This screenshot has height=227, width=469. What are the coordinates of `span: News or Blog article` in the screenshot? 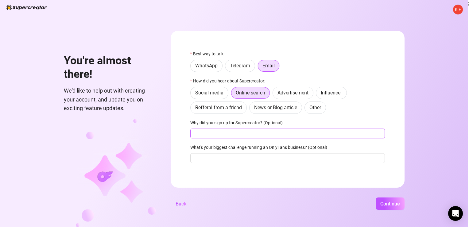 It's located at (276, 107).